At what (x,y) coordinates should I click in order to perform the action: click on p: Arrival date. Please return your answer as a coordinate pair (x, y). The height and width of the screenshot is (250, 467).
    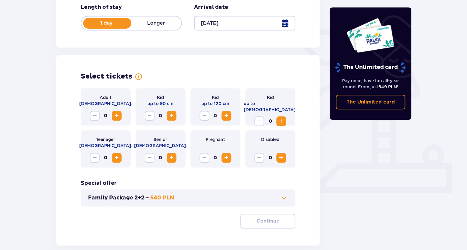
    Looking at the image, I should click on (211, 7).